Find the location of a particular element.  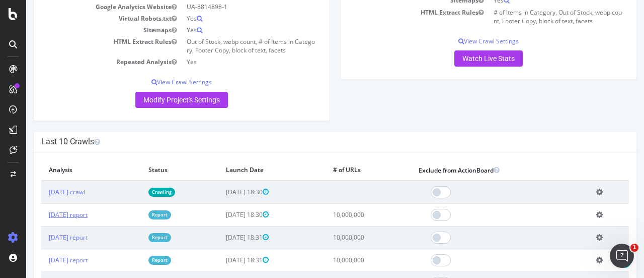

td: Google Analytics Website is located at coordinates (85, 7).